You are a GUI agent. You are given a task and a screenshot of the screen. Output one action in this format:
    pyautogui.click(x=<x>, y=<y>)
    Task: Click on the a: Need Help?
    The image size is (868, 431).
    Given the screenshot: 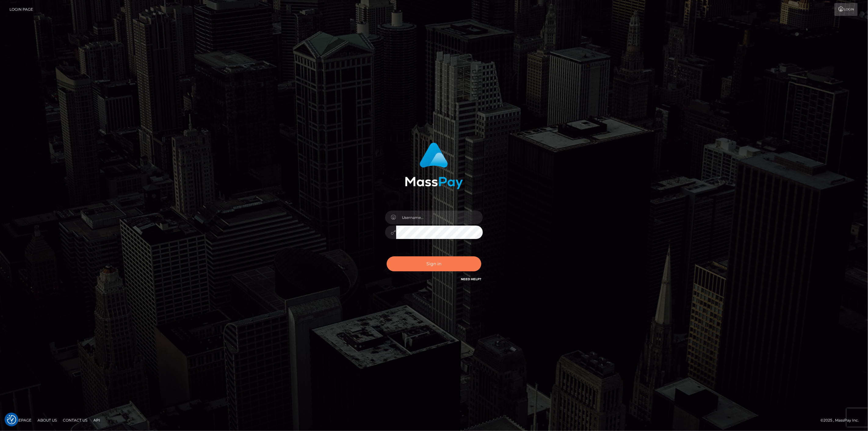 What is the action you would take?
    pyautogui.click(x=471, y=279)
    